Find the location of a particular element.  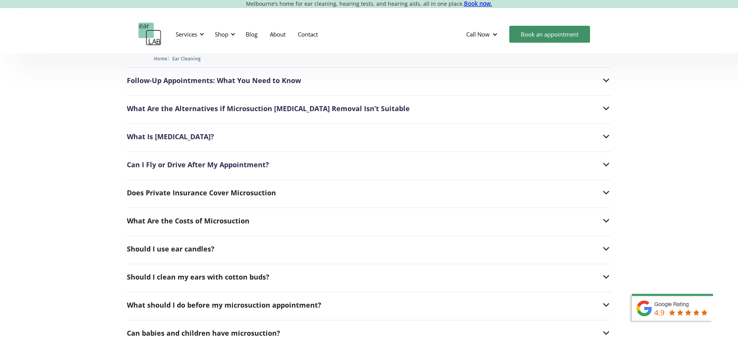

div: Does Private Insurance Cover MicrosuctionDoes Private Insurance Cover Microsuction is located at coordinates (369, 193).